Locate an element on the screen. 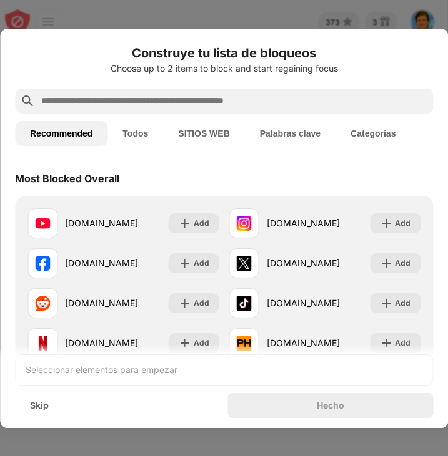  div: Hecho is located at coordinates (330, 406).